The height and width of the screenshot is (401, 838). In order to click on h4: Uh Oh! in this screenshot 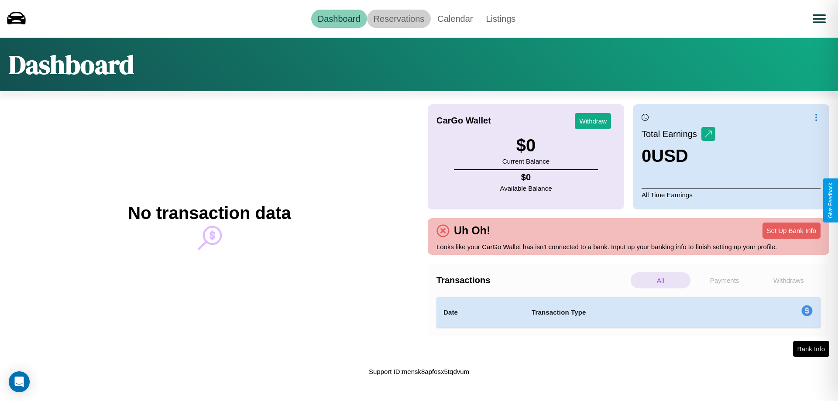, I will do `click(472, 230)`.